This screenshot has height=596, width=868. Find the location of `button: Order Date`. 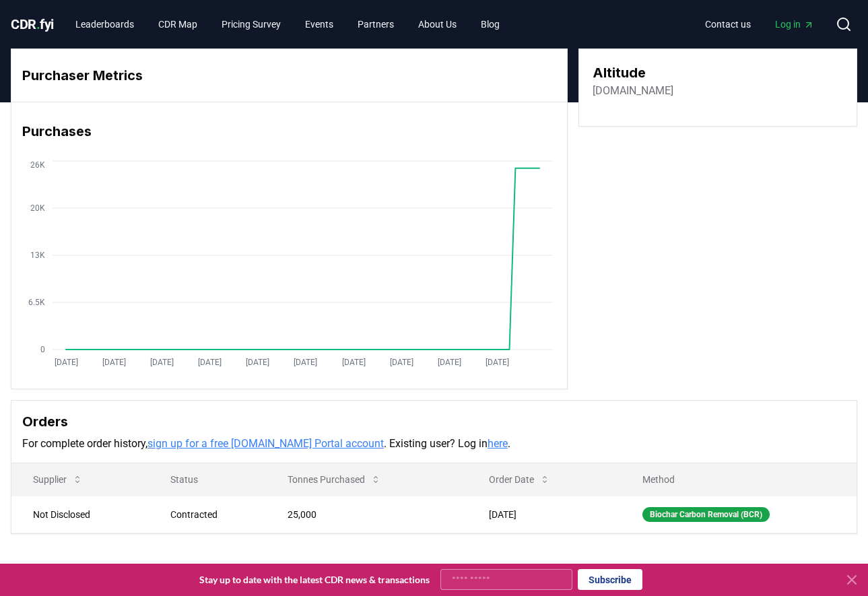

button: Order Date is located at coordinates (519, 480).